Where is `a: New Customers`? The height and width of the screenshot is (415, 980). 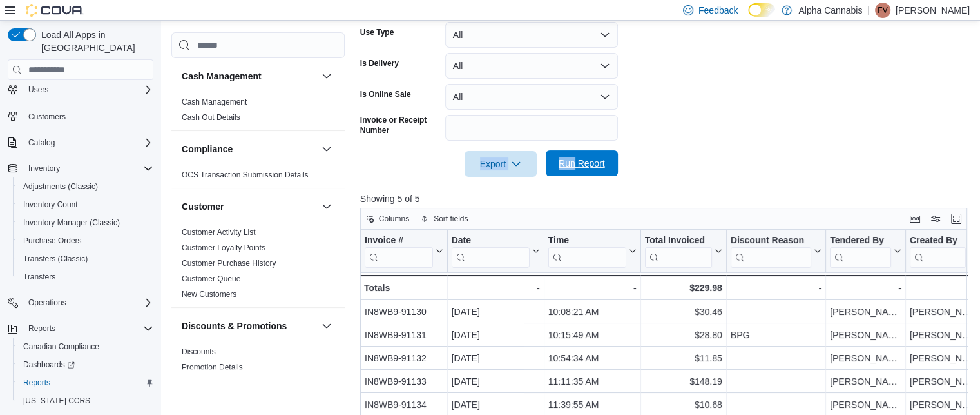 a: New Customers is located at coordinates (209, 294).